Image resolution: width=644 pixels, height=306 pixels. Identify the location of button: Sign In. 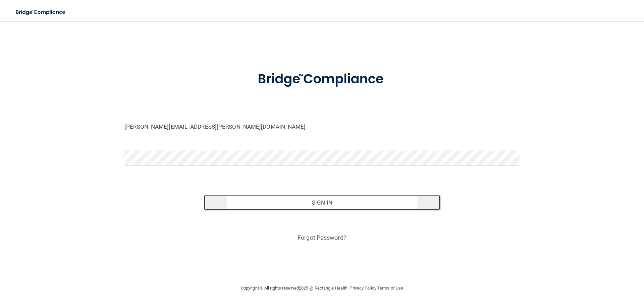
(322, 203).